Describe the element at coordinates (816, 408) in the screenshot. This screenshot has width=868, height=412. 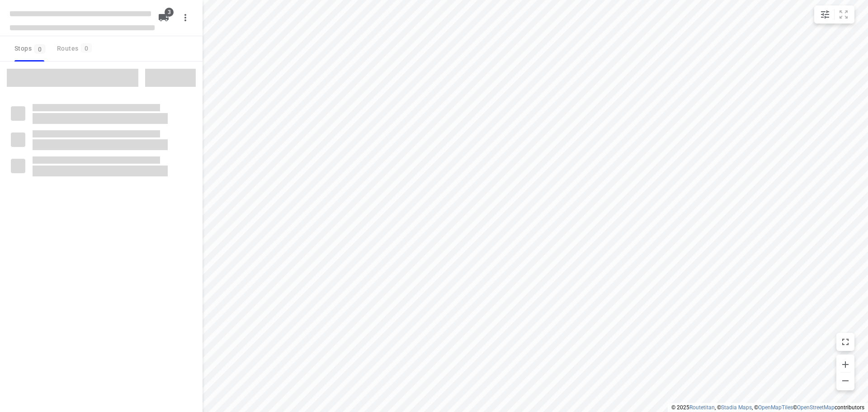
I see `a: OpenStreetMap` at that location.